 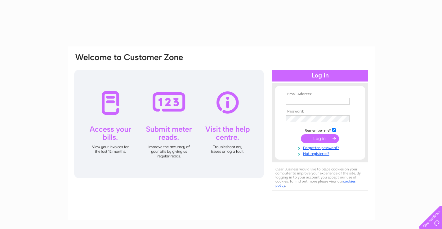 I want to click on a: cookies policy, so click(x=315, y=183).